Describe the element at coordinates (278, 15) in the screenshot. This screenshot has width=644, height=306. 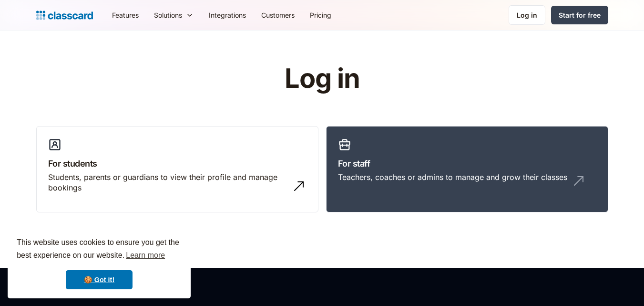
I see `a: Customers` at that location.